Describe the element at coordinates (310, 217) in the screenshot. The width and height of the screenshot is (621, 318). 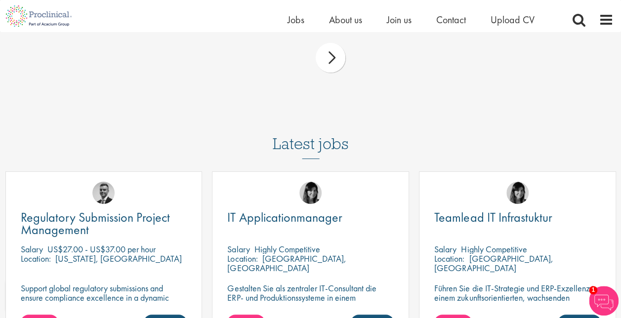
I see `a: IT Applicationmanager` at that location.